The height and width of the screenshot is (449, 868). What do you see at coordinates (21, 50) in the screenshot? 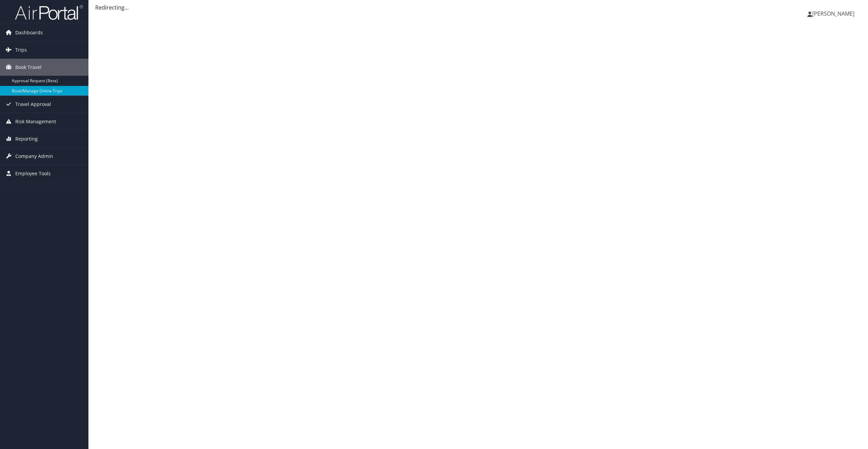
I see `span: Trips` at bounding box center [21, 50].